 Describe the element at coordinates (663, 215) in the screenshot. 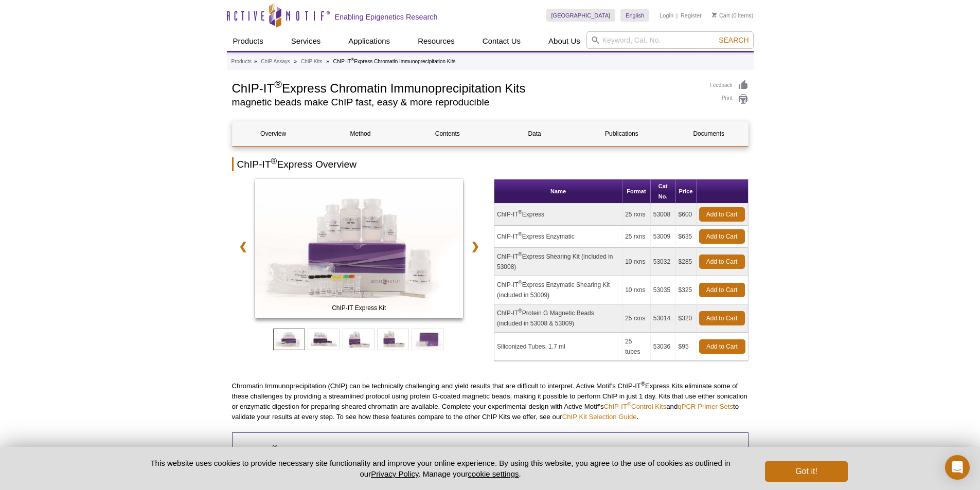

I see `td: 53008` at that location.